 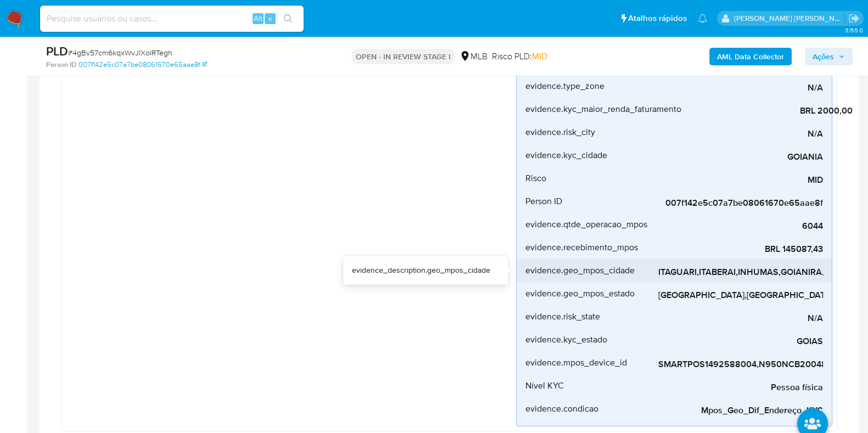 What do you see at coordinates (565, 86) in the screenshot?
I see `span: evidence.type_zone` at bounding box center [565, 86].